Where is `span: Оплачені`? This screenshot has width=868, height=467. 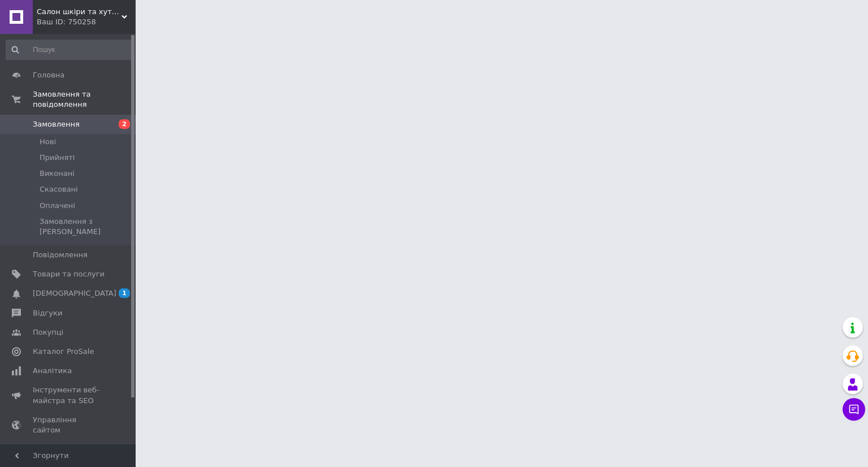 span: Оплачені is located at coordinates (57, 206).